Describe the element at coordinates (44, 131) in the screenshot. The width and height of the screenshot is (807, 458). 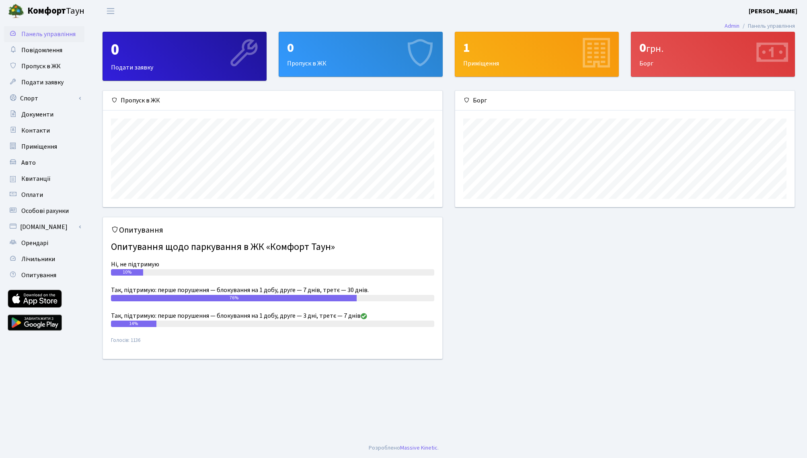
I see `a: Контакти` at that location.